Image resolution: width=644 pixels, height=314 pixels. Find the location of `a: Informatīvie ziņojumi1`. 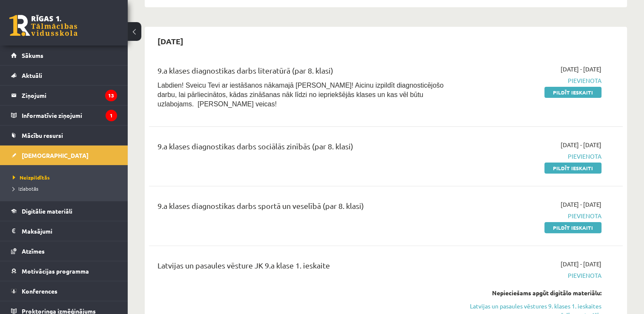

a: Informatīvie ziņojumi1 is located at coordinates (64, 116).